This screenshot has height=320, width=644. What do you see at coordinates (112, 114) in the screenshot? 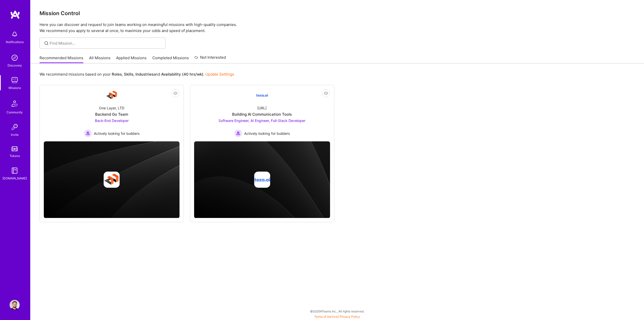
I see `div: Backend Go Team` at bounding box center [112, 114].